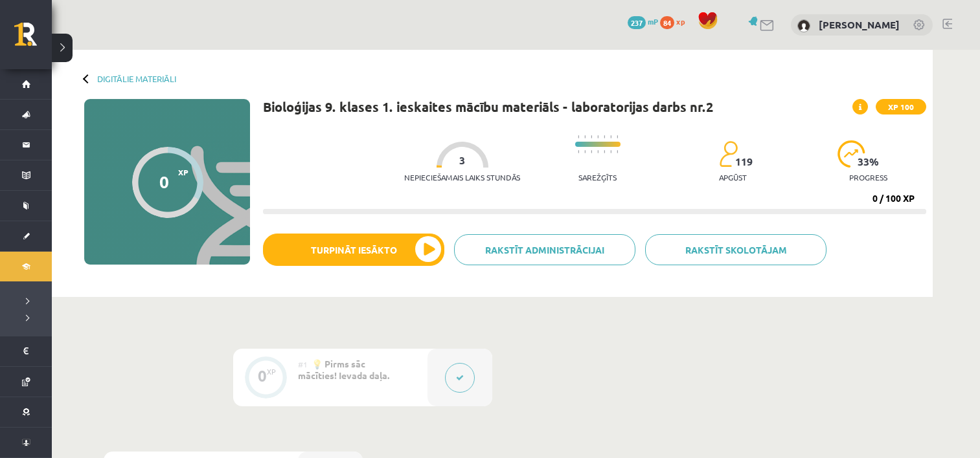 The width and height of the screenshot is (980, 458). Describe the element at coordinates (462, 178) in the screenshot. I see `p: Nepieciešamais laiks stundās` at that location.